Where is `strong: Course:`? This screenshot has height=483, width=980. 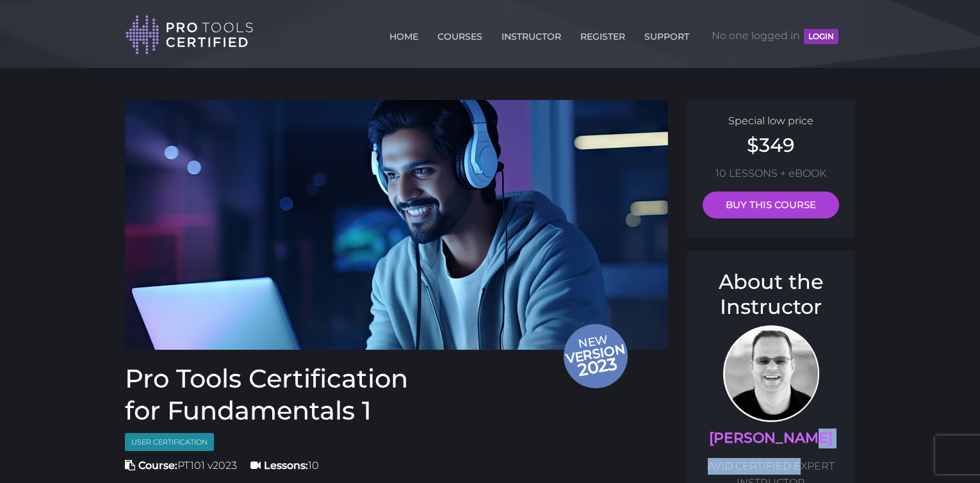 strong: Course: is located at coordinates (157, 465).